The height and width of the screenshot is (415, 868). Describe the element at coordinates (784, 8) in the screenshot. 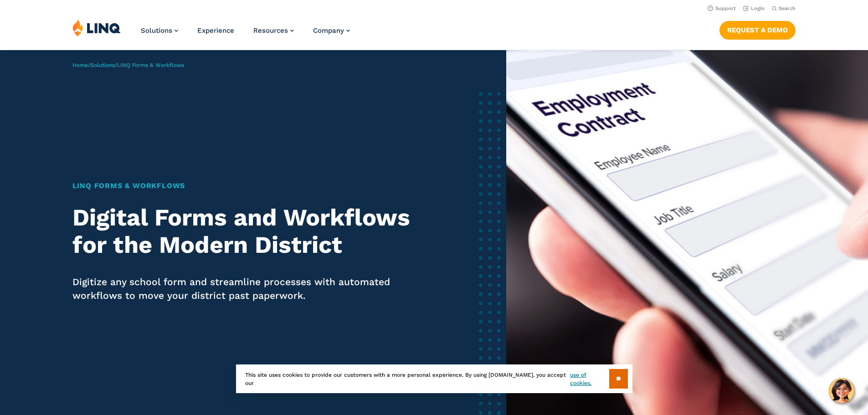

I see `button: Open Search Bar` at that location.